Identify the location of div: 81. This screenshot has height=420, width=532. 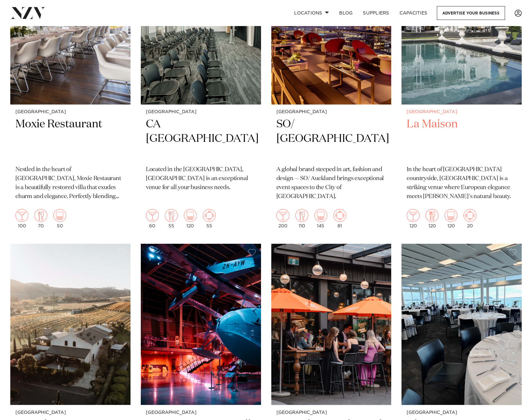
(340, 219).